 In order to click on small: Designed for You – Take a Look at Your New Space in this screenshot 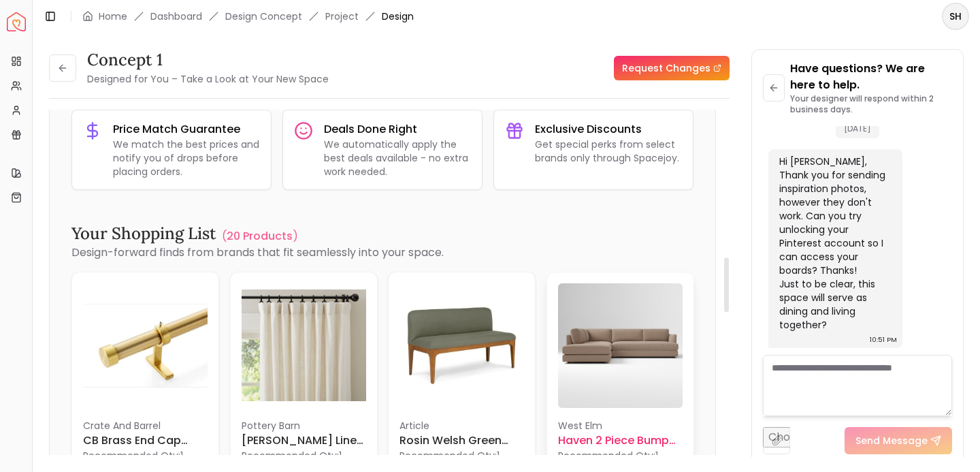, I will do `click(207, 79)`.